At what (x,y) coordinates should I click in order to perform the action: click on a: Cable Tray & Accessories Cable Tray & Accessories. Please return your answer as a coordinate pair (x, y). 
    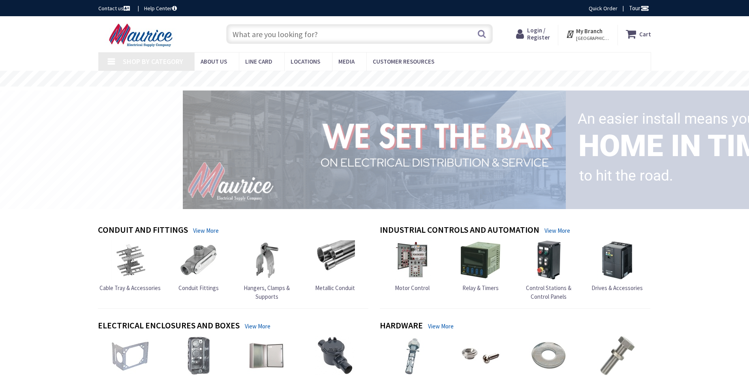
    Looking at the image, I should click on (130, 266).